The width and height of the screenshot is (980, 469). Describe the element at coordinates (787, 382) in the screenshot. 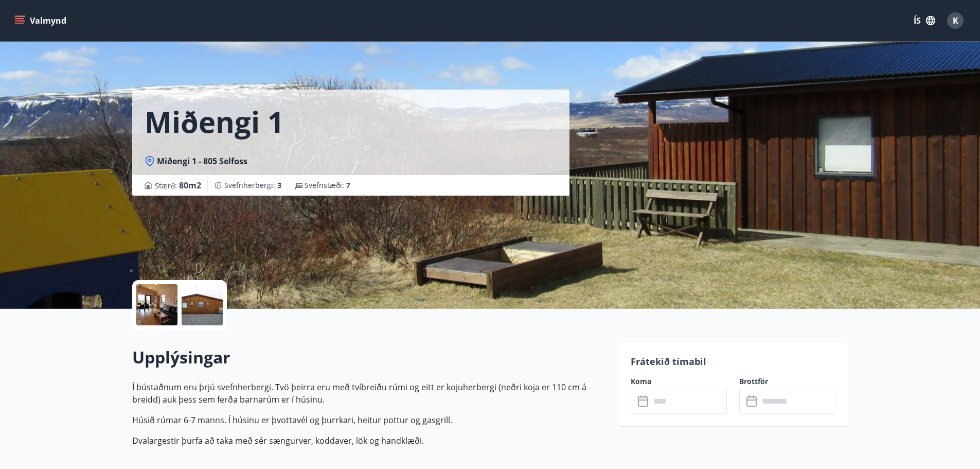

I see `label: Brottför` at that location.